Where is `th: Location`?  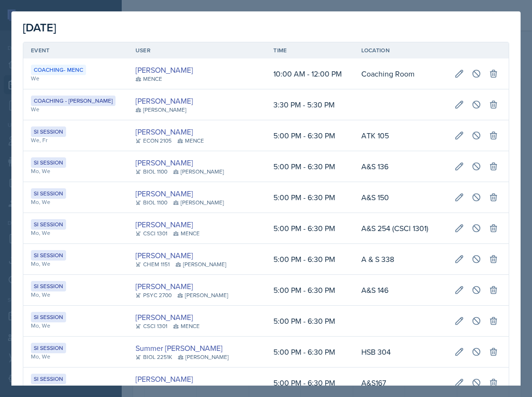
th: Location is located at coordinates (400, 50).